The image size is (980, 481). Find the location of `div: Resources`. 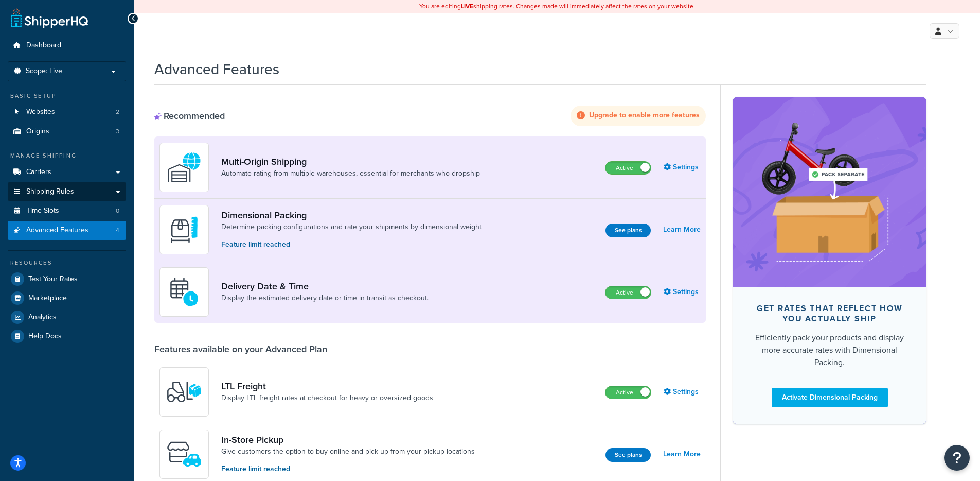

div: Resources is located at coordinates (67, 263).